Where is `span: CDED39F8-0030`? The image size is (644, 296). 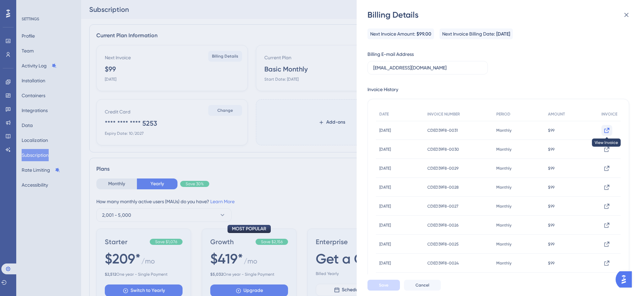 span: CDED39F8-0030 is located at coordinates (443, 149).